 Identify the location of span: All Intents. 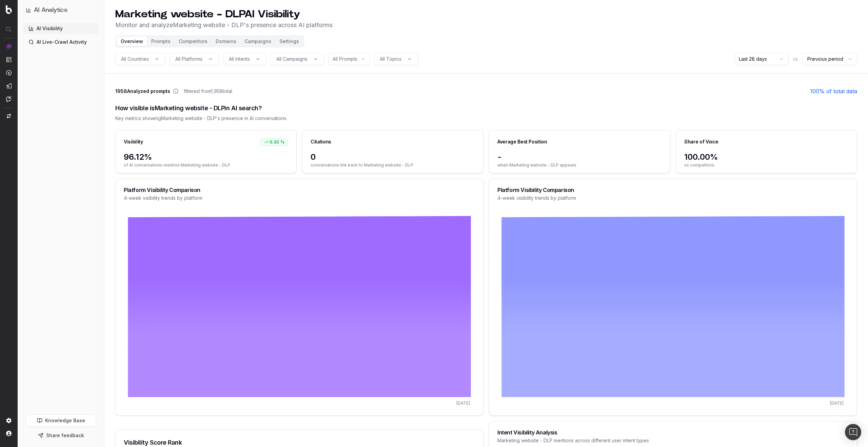
(239, 59).